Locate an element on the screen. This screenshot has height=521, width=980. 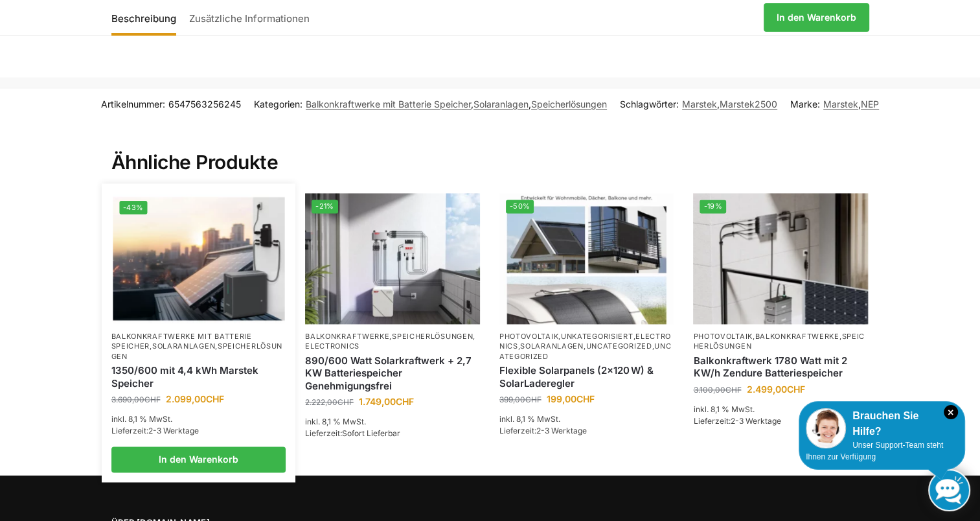
img: Balkonkraftwerk mit Marstek Speicher is located at coordinates (198, 259).